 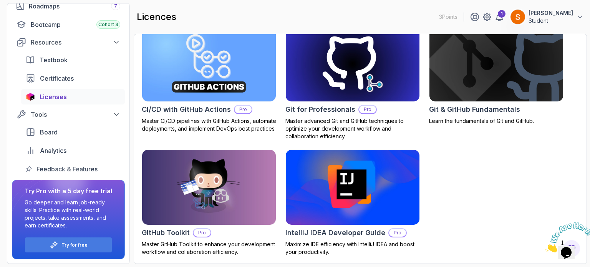 What do you see at coordinates (73, 132) in the screenshot?
I see `a: board` at bounding box center [73, 132].